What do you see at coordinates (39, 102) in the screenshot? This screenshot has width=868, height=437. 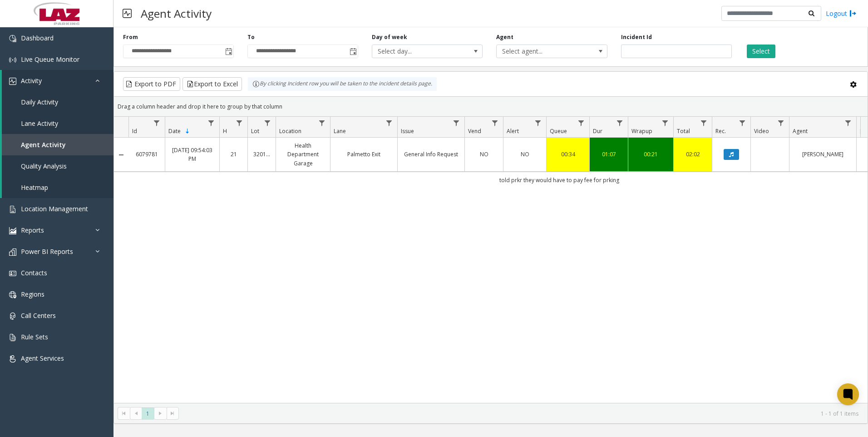 I see `span: Daily Activity` at bounding box center [39, 102].